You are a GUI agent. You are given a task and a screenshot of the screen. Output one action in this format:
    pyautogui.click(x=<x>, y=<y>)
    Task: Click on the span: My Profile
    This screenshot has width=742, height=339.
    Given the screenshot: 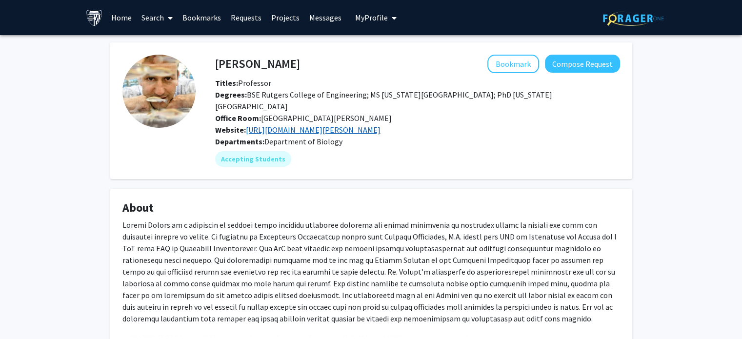 What is the action you would take?
    pyautogui.click(x=371, y=18)
    